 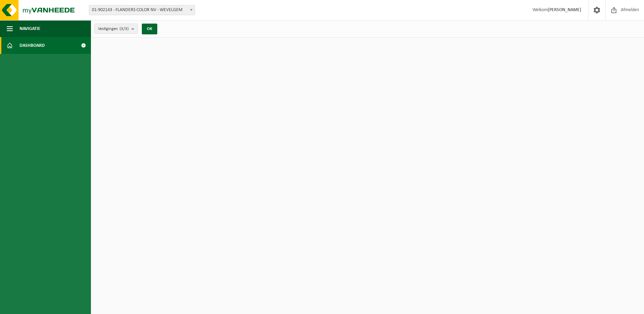 I want to click on span: Vestigingen, so click(x=113, y=29).